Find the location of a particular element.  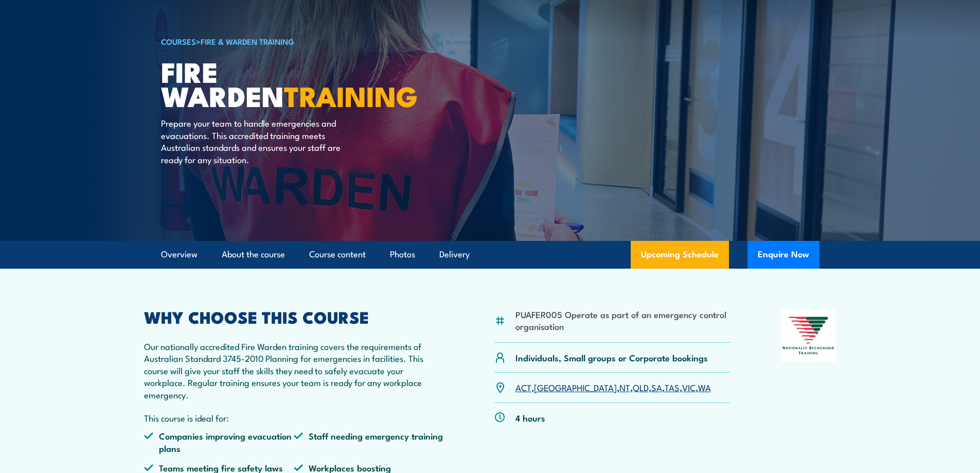

a: Course content is located at coordinates (337, 255).